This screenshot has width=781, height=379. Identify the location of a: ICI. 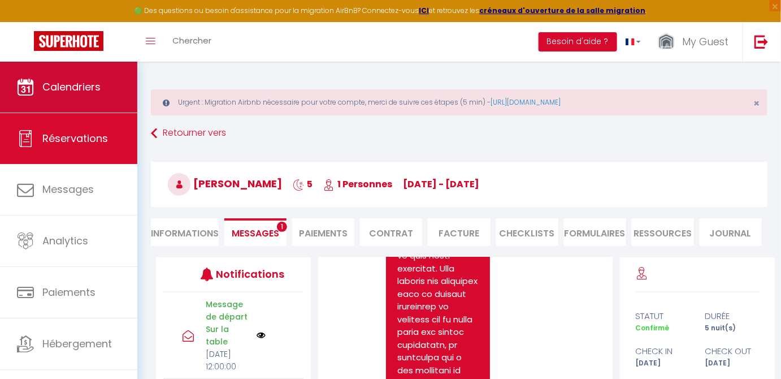
(425, 10).